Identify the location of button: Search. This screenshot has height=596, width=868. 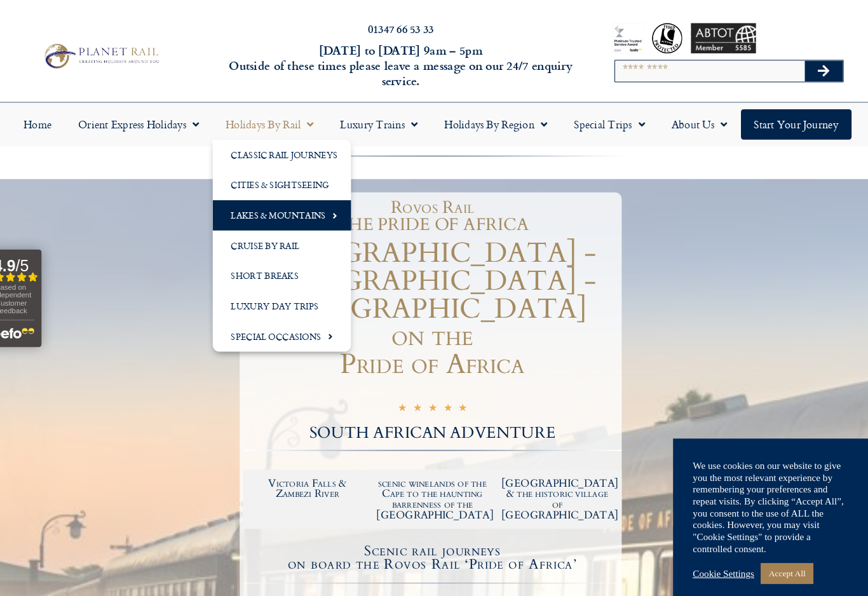
(813, 68).